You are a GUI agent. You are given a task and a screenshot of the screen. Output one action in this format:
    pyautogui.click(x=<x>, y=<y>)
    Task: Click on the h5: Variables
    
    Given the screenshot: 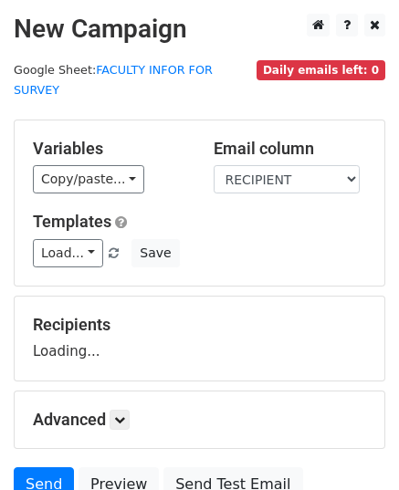 What is the action you would take?
    pyautogui.click(x=110, y=149)
    